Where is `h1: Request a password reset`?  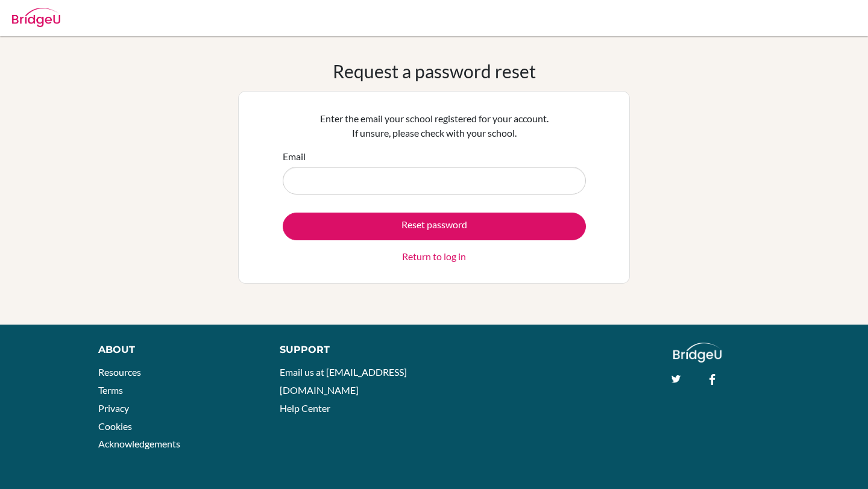 h1: Request a password reset is located at coordinates (434, 71).